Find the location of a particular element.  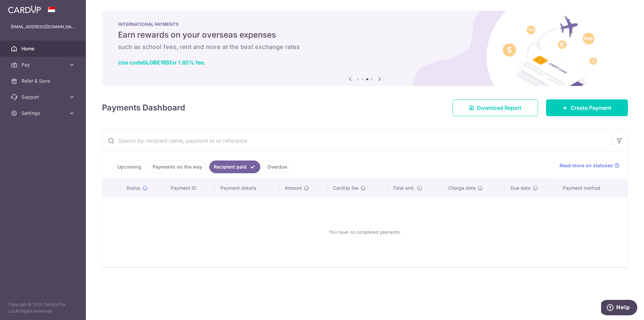

span: Read more on statuses is located at coordinates (586, 166).